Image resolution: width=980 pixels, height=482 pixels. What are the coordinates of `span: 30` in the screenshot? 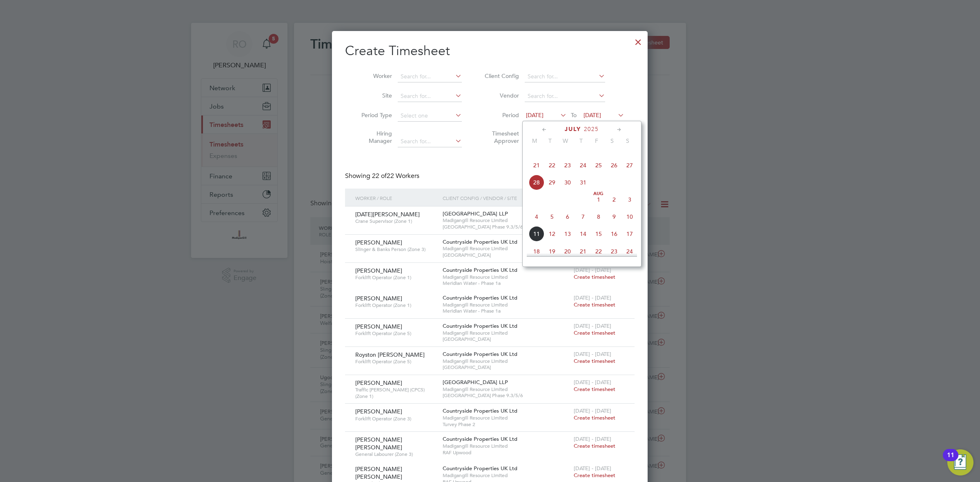 It's located at (567, 183).